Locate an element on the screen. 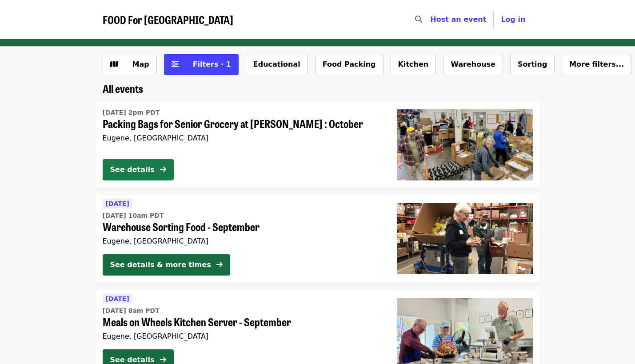 The width and height of the screenshot is (635, 364). button: Warehouse is located at coordinates (473, 64).